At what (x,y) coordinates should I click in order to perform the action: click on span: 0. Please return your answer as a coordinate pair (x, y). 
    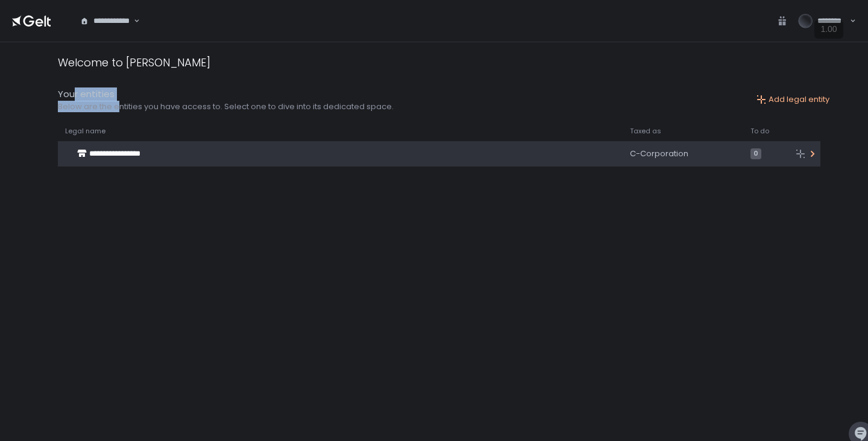
    Looking at the image, I should click on (756, 154).